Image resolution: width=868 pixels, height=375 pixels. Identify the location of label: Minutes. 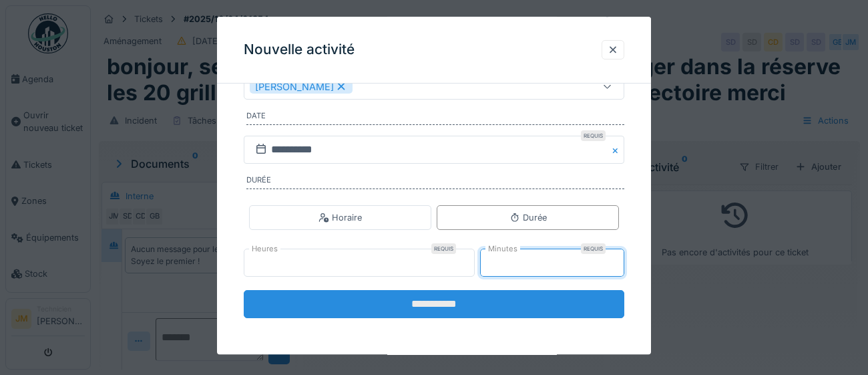
(502, 249).